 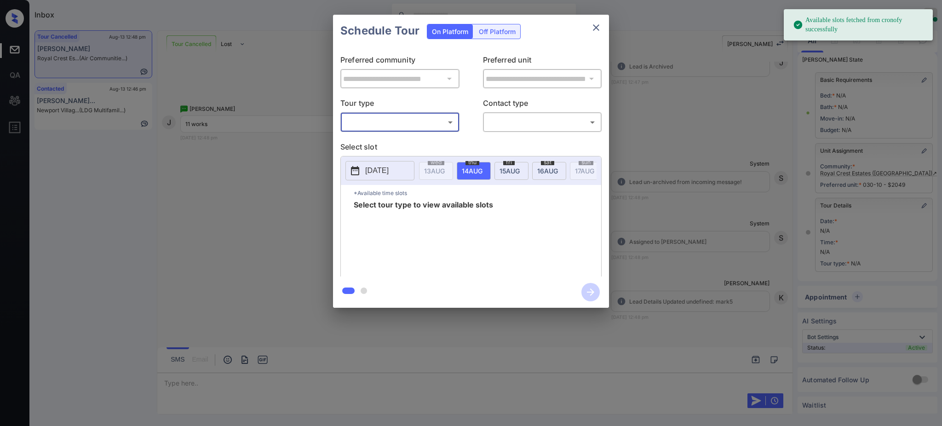 What do you see at coordinates (510, 171) in the screenshot?
I see `span: 15 AUG` at bounding box center [510, 171].